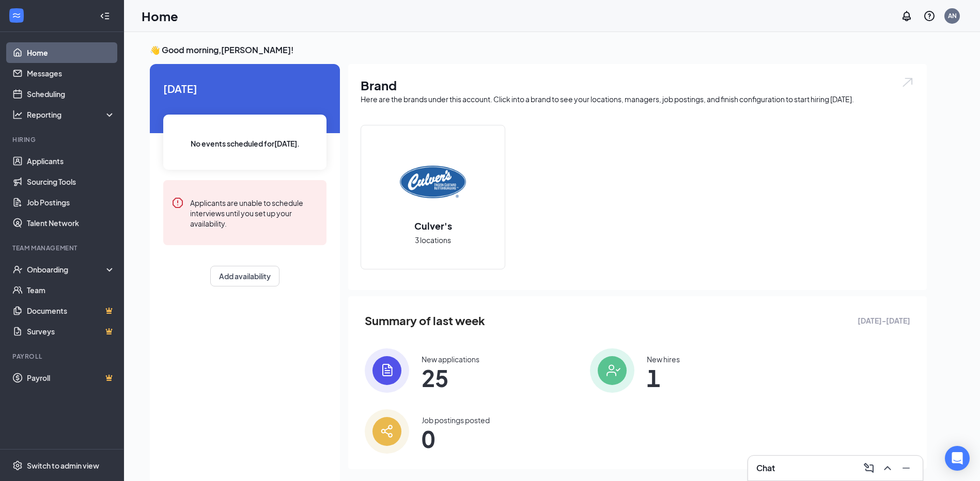 The height and width of the screenshot is (481, 980). What do you see at coordinates (71, 223) in the screenshot?
I see `a: Talent Network` at bounding box center [71, 223].